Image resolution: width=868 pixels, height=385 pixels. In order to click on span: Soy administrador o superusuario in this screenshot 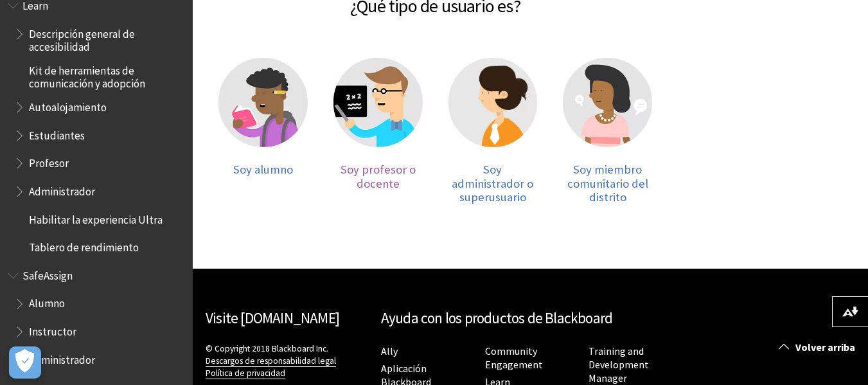, I will do `click(492, 183)`.